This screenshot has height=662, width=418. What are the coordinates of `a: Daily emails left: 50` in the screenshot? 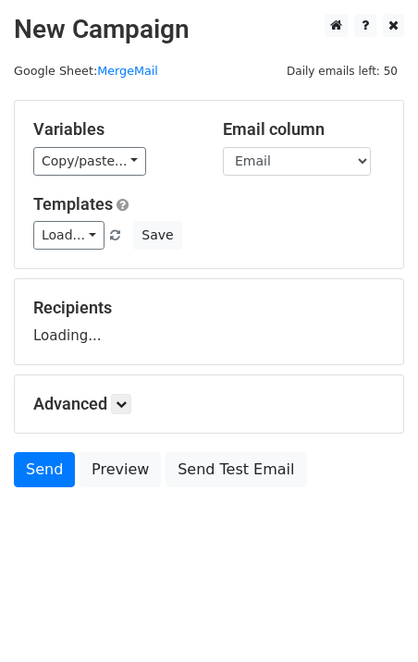 It's located at (342, 70).